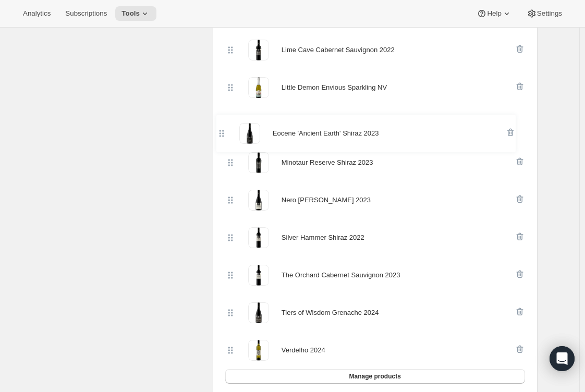  I want to click on img: The Orchard Cabernet Sauvignon 2023, so click(258, 275).